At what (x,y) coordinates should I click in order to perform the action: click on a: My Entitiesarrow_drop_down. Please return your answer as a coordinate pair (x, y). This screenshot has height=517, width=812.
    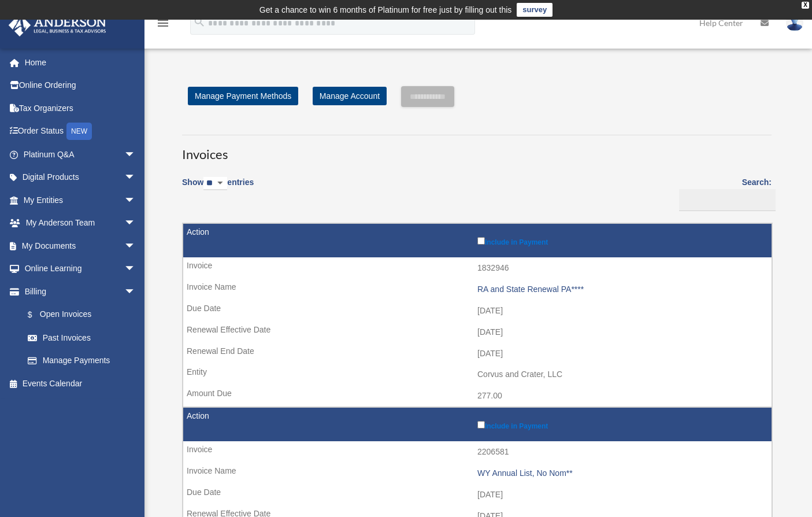
    Looking at the image, I should click on (80, 200).